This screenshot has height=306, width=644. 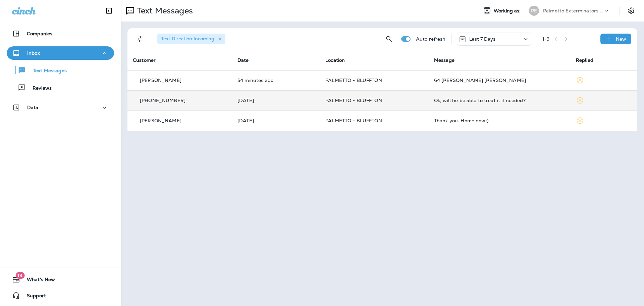 I want to click on span: Text Direction : Incoming, so click(x=188, y=38).